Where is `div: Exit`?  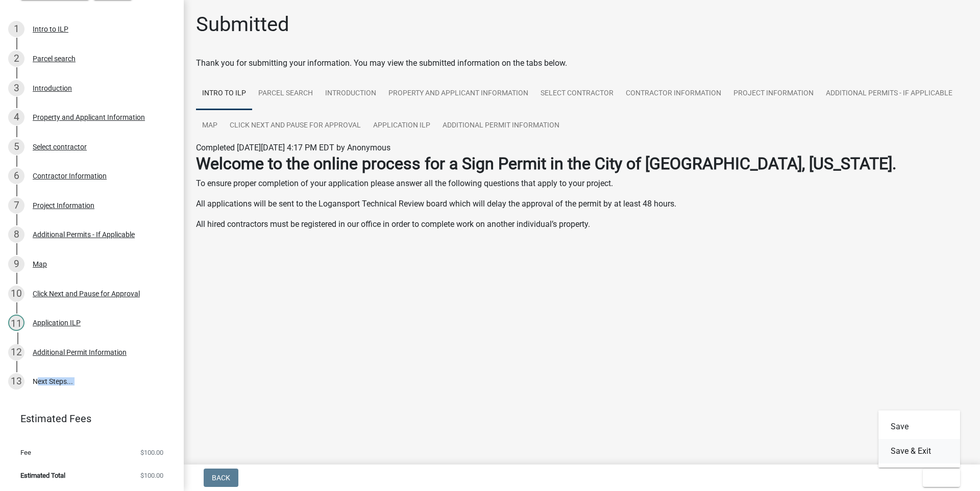 div: Exit is located at coordinates (920, 439).